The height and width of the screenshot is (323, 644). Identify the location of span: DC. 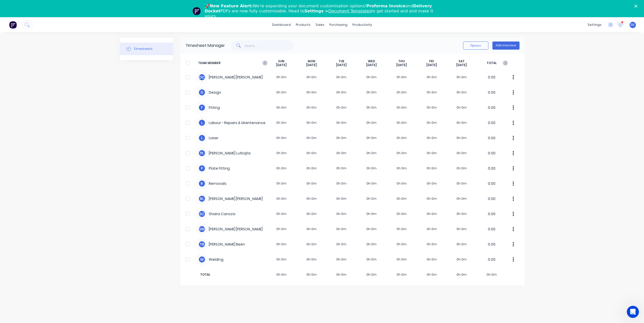
(632, 25).